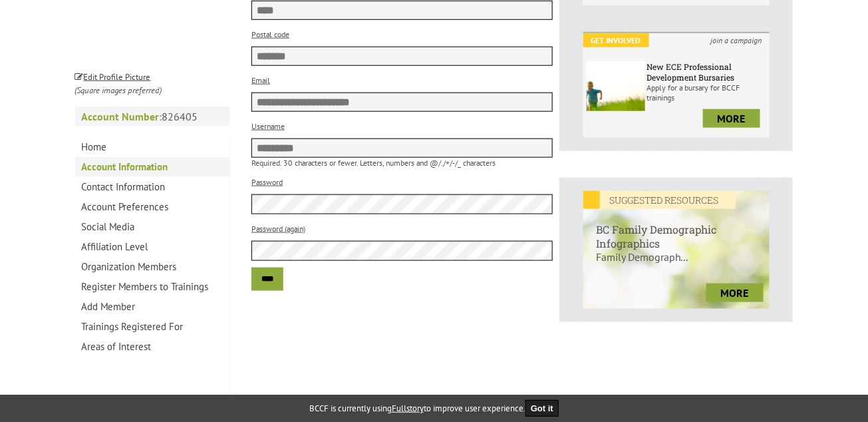 Image resolution: width=868 pixels, height=422 pixels. I want to click on label: Password, so click(267, 182).